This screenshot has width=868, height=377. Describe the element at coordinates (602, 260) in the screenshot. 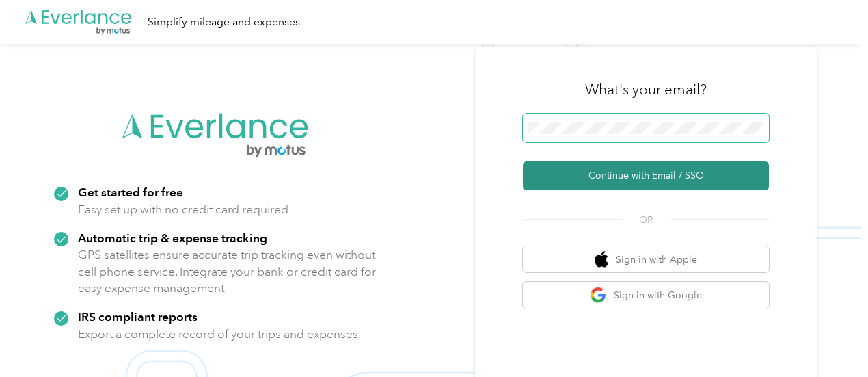

I see `img: apple logo` at that location.